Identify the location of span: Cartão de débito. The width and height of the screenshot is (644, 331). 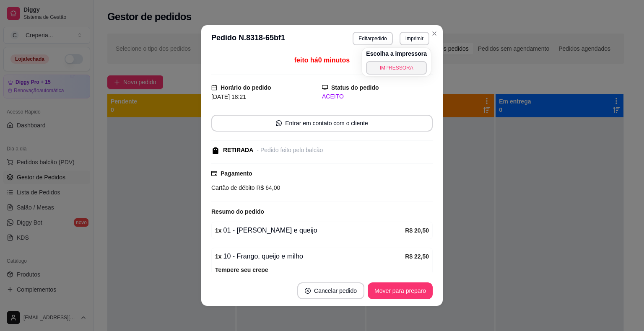
(233, 188).